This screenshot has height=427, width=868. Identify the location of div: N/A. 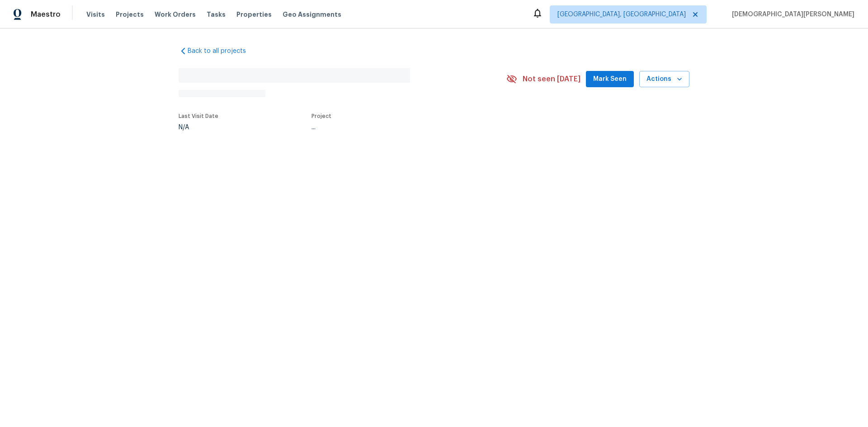
(198, 127).